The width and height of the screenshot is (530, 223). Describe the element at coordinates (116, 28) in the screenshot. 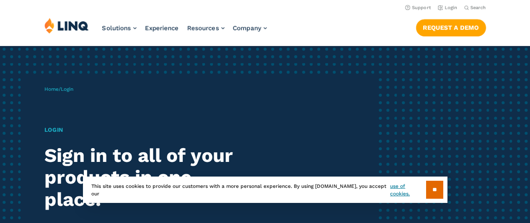

I see `span: Solutions` at that location.